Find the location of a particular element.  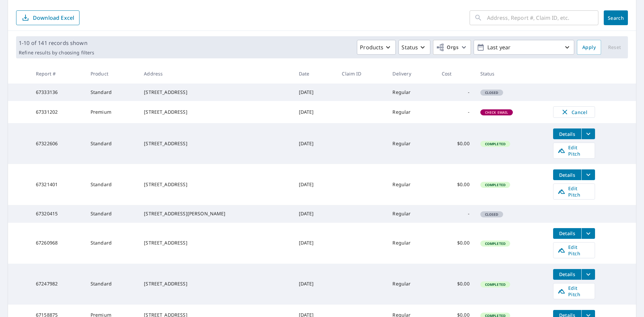

td: 67331202 is located at coordinates (58, 112).